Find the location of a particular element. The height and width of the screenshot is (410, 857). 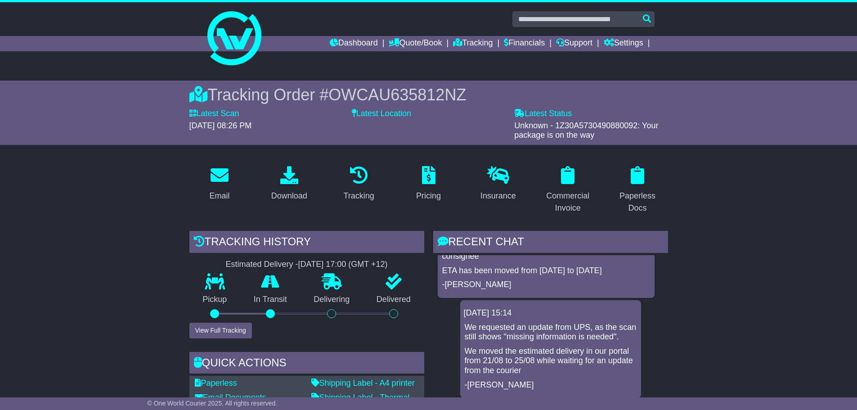

span: Unknown - 1Z30A5730490880092: Your package is on the way is located at coordinates (586, 131).